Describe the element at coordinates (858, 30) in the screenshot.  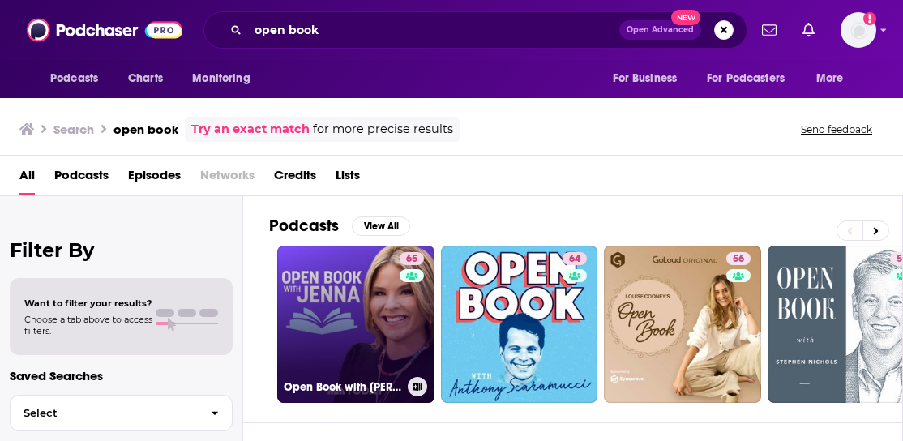
I see `img: User Profile` at that location.